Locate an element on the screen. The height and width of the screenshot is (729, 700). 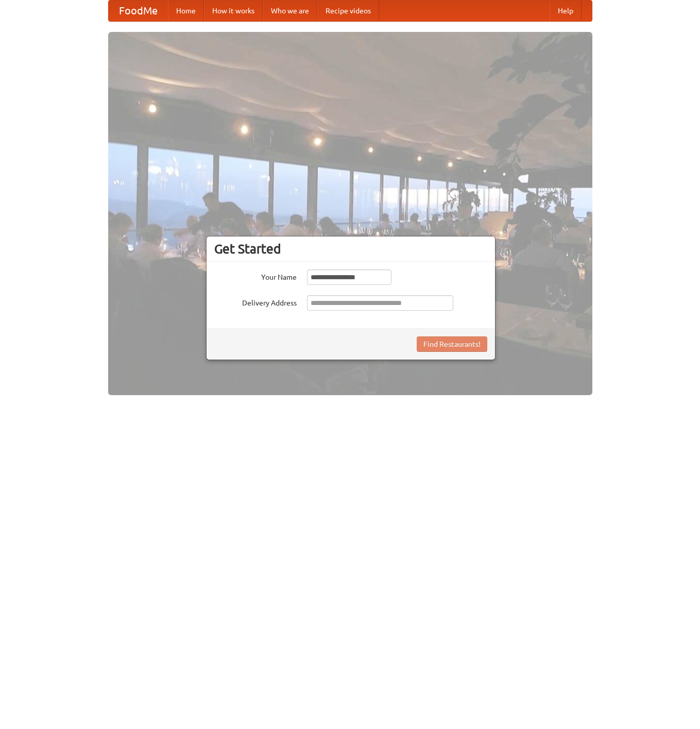
a: How it works is located at coordinates (234, 11).